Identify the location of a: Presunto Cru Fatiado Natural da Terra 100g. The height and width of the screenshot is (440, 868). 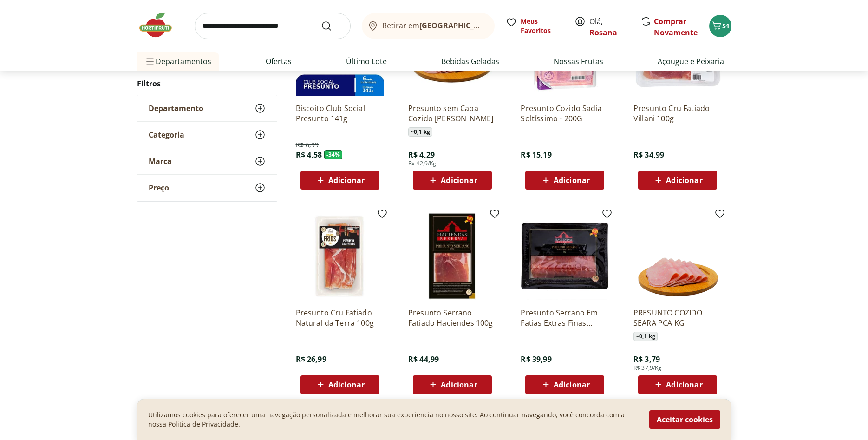
(340, 318).